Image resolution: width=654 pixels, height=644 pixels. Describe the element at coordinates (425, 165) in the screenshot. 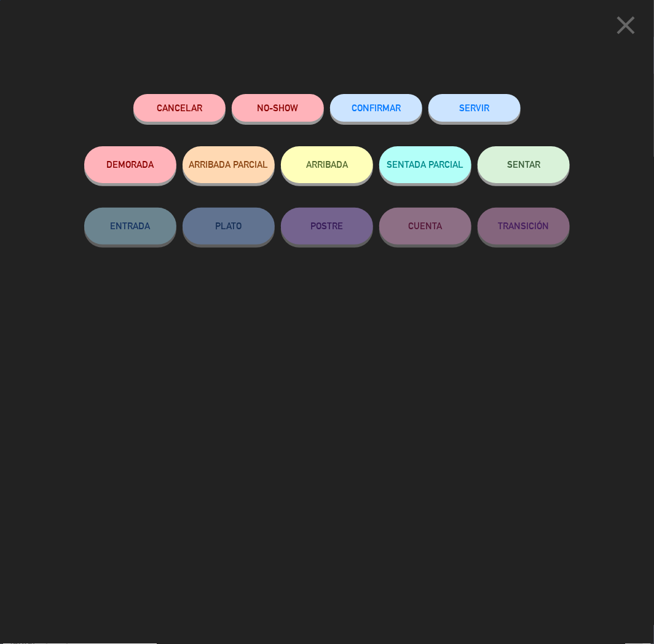

I see `button: SENTADA PARCIAL` at that location.